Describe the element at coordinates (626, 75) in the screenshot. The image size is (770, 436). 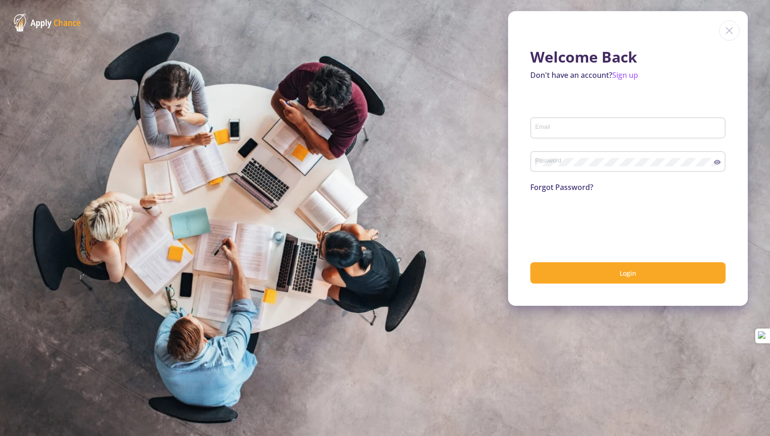
I see `a: Sign up` at that location.